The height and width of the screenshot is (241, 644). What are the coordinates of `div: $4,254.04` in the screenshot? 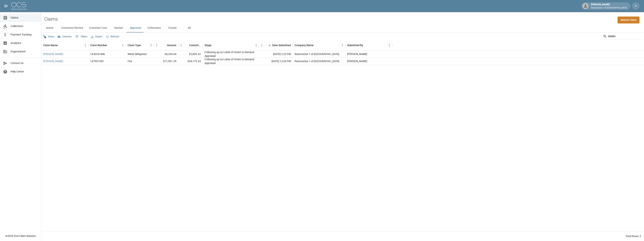 It's located at (166, 54).